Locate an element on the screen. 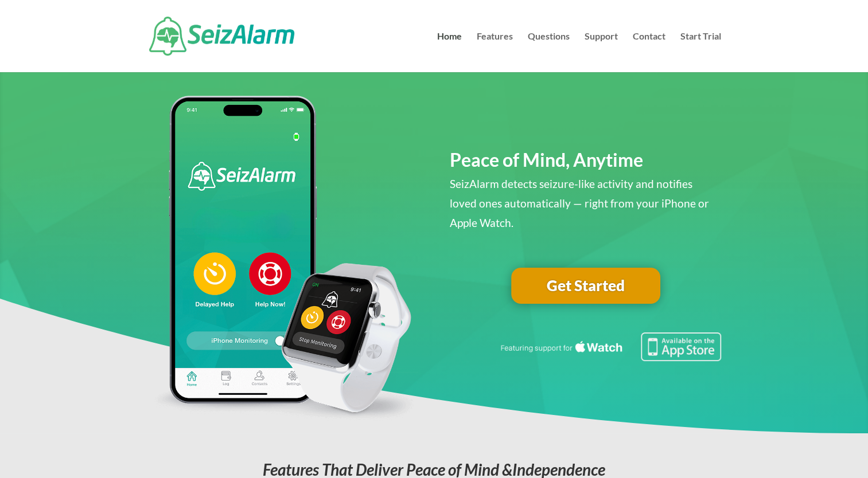  a: Support is located at coordinates (601, 52).